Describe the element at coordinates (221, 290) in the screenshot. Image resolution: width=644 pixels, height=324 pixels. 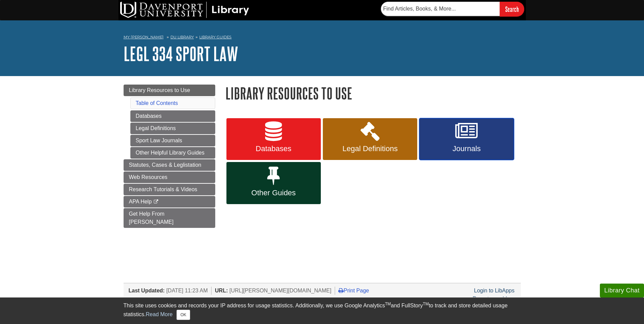
I see `span: URL:` at that location.